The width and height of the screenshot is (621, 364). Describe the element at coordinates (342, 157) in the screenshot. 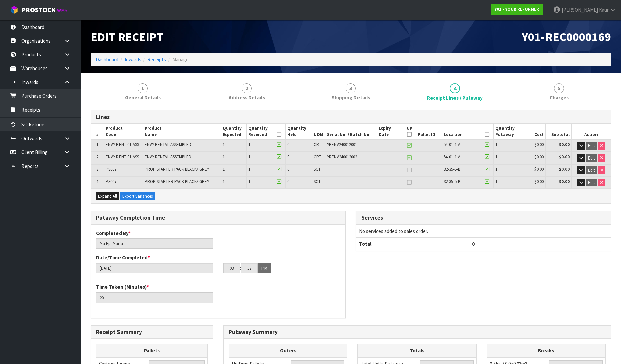

I see `span: YRENV240012002` at that location.